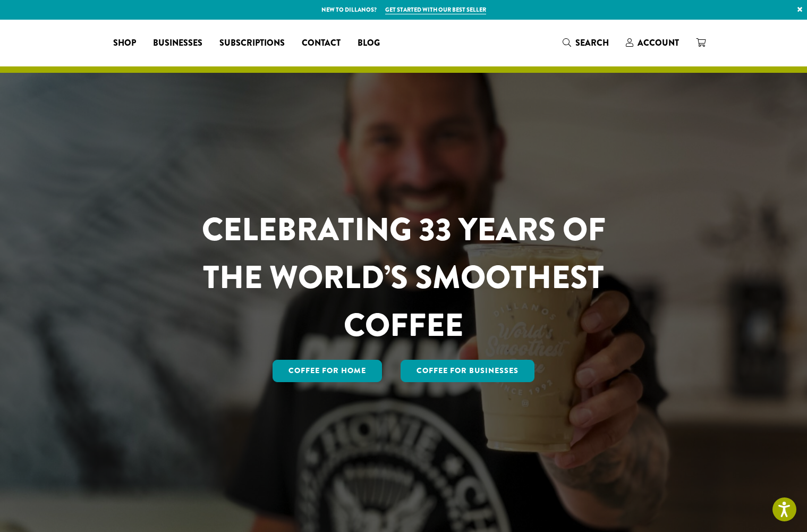  Describe the element at coordinates (592, 42) in the screenshot. I see `span: Search` at that location.